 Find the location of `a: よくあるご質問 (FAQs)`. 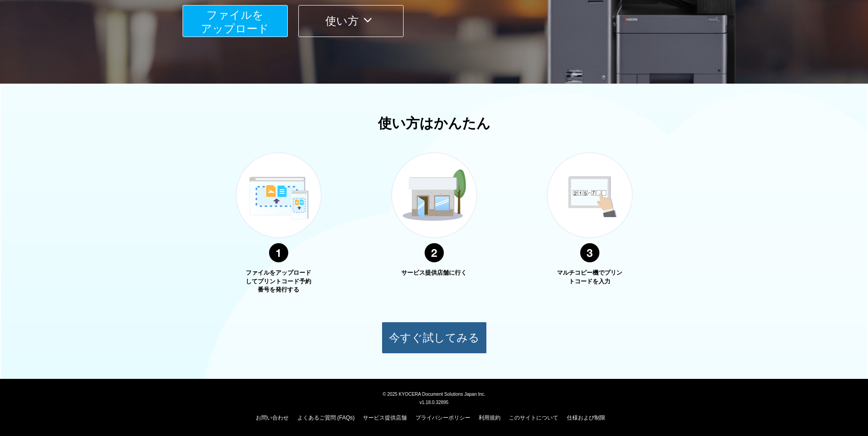

a: よくあるご質問 (FAQs) is located at coordinates (326, 418).